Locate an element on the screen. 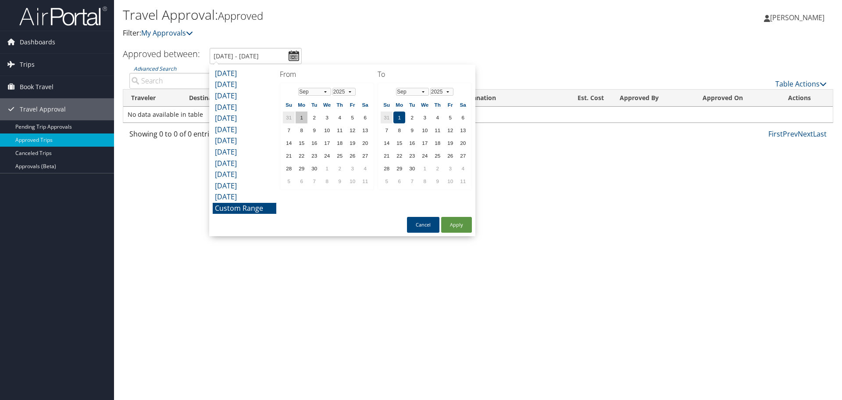 The height and width of the screenshot is (400, 842). h4: To is located at coordinates (425, 74).